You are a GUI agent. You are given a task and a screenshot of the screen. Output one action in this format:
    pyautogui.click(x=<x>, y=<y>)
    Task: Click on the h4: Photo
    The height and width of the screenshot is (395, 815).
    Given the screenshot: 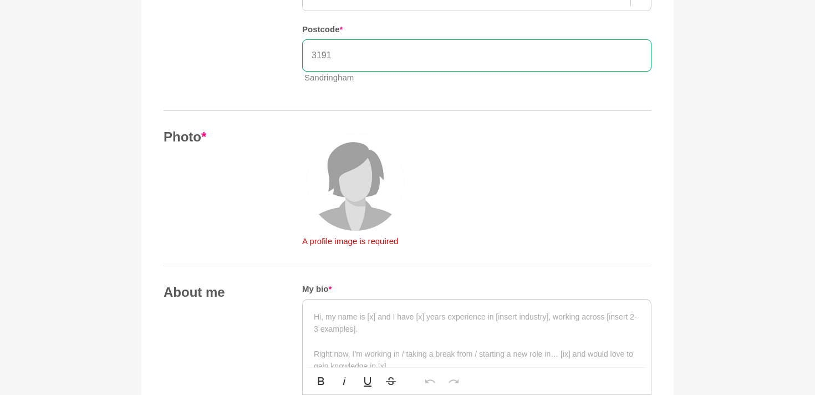 What is the action you would take?
    pyautogui.click(x=222, y=137)
    